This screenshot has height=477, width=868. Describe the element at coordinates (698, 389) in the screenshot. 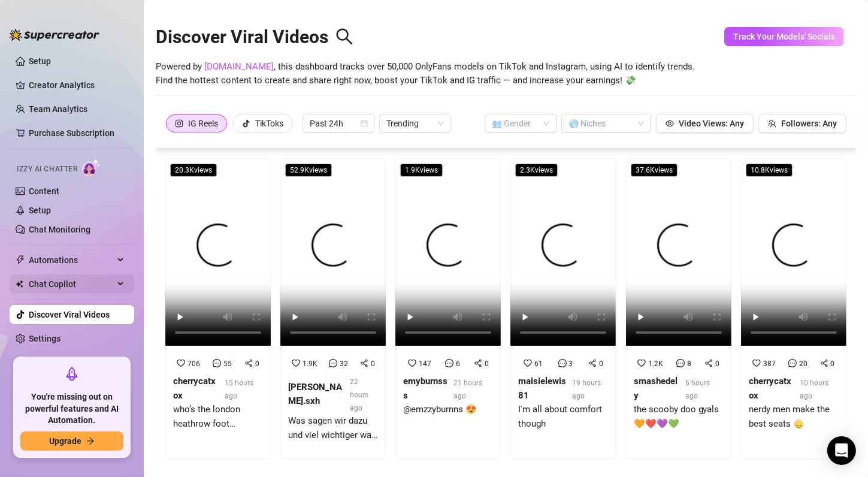

I see `span: 6 hours ago` at that location.